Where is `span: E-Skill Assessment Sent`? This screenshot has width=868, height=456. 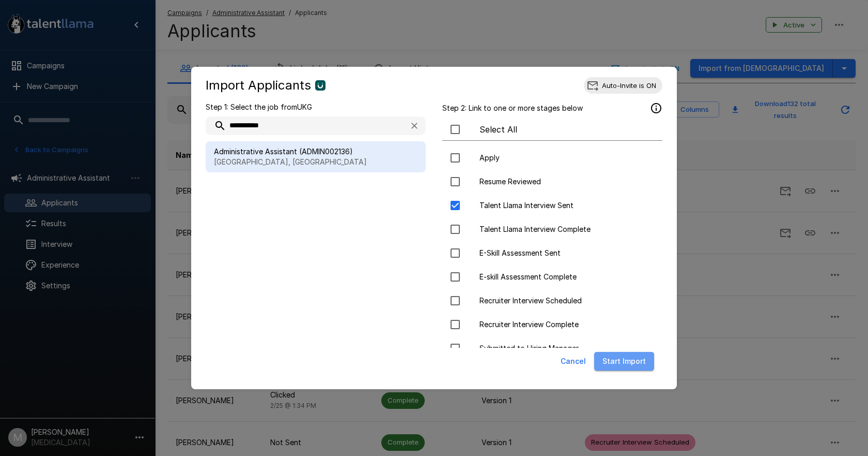
span: E-Skill Assessment Sent is located at coordinates (567, 253).